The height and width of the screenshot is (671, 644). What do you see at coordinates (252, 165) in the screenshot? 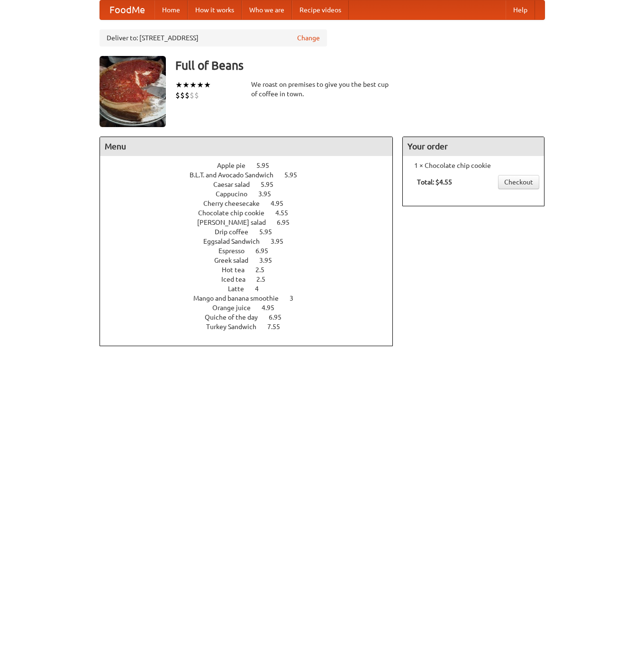
I see `a: Apple pie 5.95` at bounding box center [252, 165].